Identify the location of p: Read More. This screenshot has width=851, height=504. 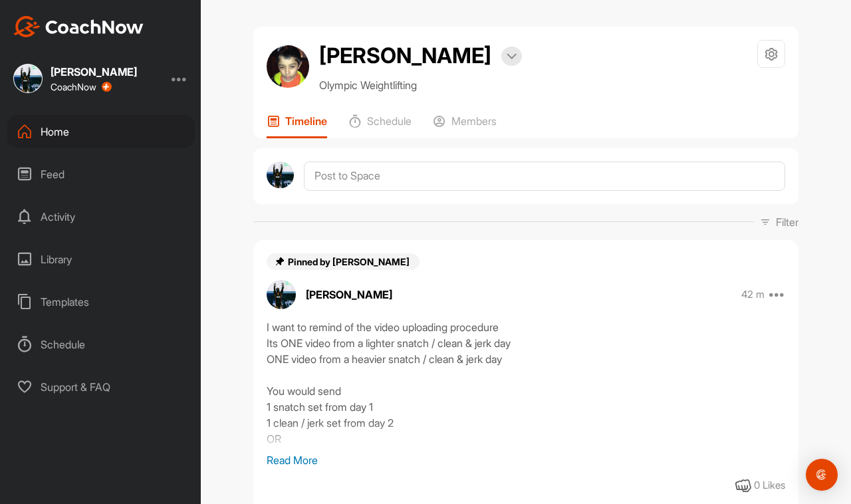
(526, 460).